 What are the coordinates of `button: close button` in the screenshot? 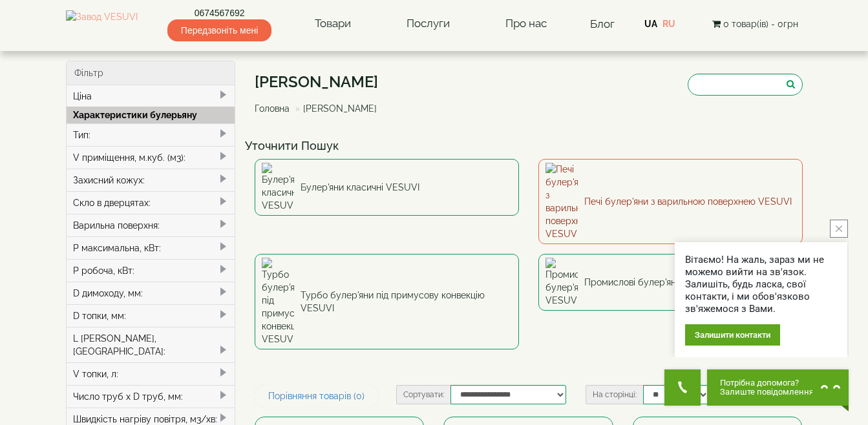 It's located at (839, 229).